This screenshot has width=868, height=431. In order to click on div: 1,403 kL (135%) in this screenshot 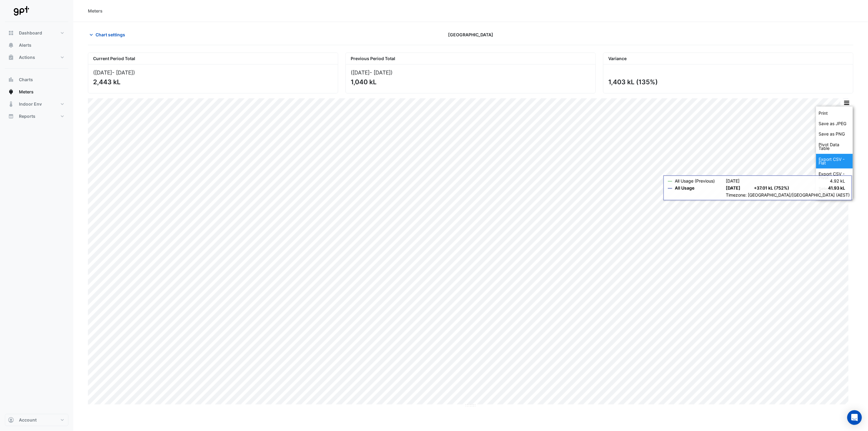, I will do `click(728, 82)`.